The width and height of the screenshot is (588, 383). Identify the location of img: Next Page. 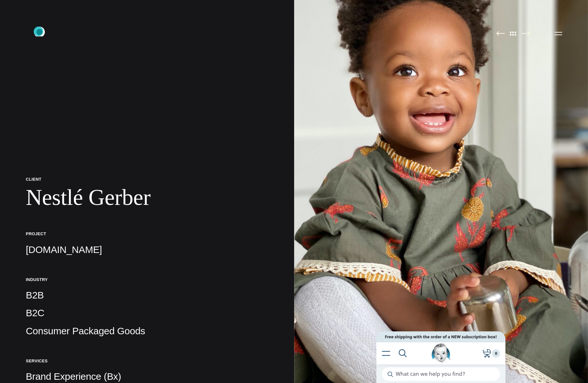
(525, 33).